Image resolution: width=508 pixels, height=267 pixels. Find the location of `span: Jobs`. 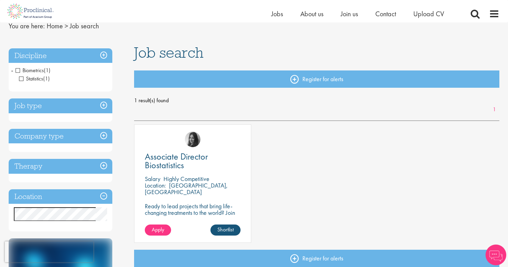

span: Jobs is located at coordinates (277, 14).